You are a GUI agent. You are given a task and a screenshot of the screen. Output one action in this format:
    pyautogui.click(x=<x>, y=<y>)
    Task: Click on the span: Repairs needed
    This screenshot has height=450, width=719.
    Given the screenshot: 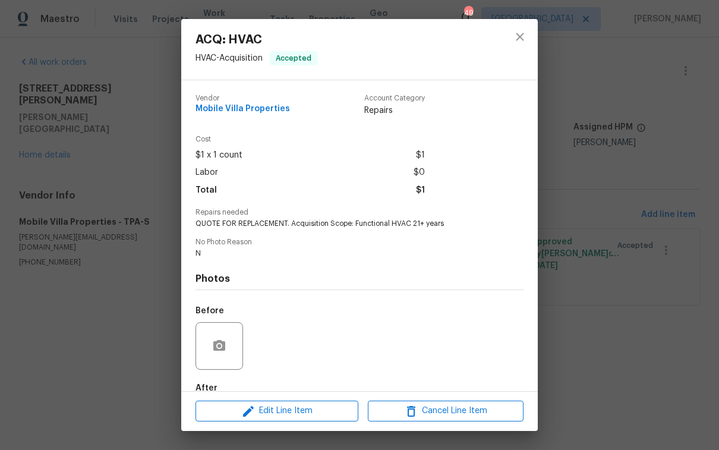 What is the action you would take?
    pyautogui.click(x=359, y=212)
    